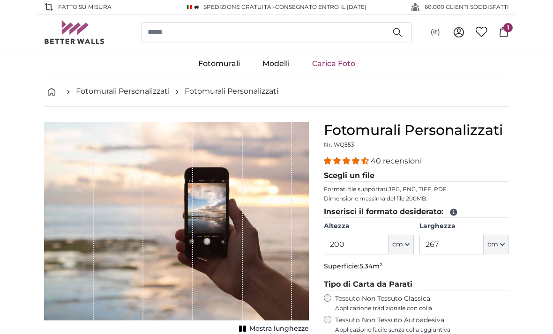 The image size is (553, 334). Describe the element at coordinates (416, 130) in the screenshot. I see `h1: Fotomurali Personalizzati` at that location.